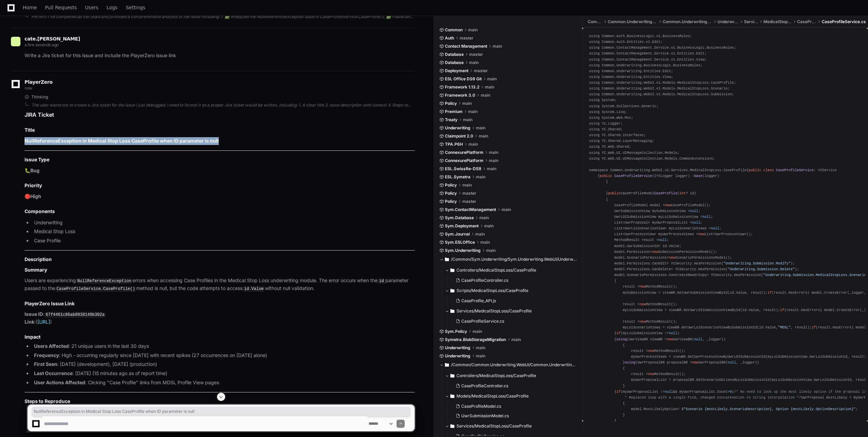  I want to click on span: UwrViewBR, so click(682, 339).